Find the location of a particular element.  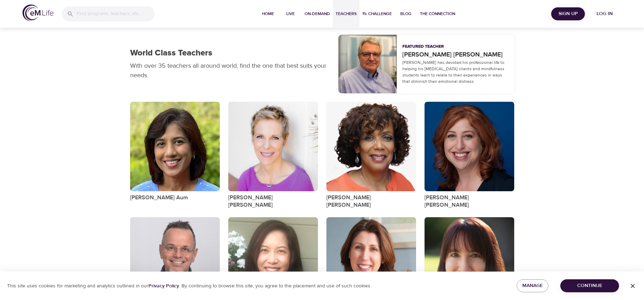

p: With over 35 teachers all around world, find the one that best suits your needs. is located at coordinates (230, 71).